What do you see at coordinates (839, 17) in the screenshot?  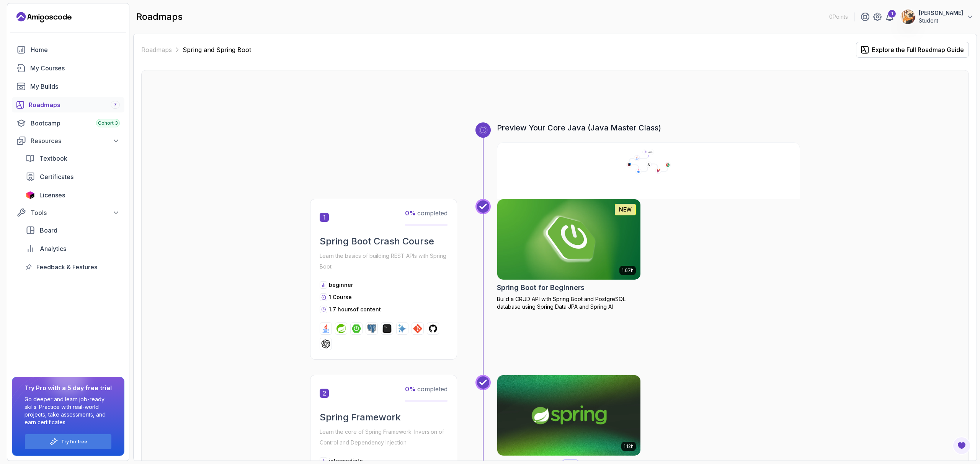 I see `p: 0 Points` at bounding box center [839, 17].